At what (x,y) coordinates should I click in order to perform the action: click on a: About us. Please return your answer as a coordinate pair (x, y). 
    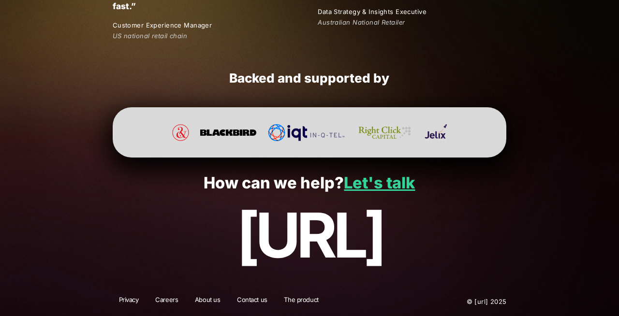
    Looking at the image, I should click on (208, 302).